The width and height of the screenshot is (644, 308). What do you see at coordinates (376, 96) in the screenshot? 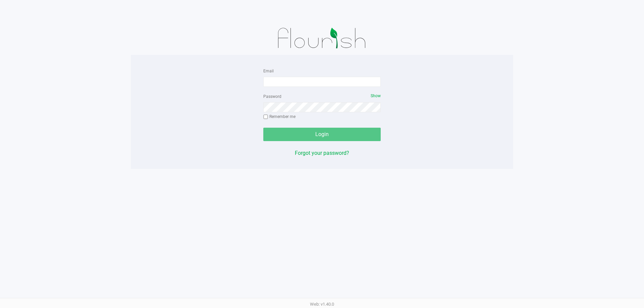
I see `span: Show` at bounding box center [376, 96].